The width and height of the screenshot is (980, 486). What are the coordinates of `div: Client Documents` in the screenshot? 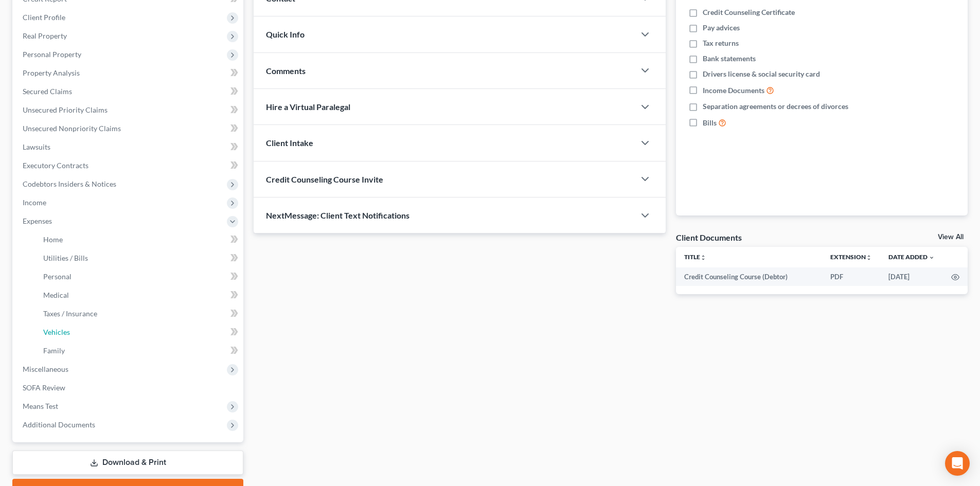 It's located at (709, 237).